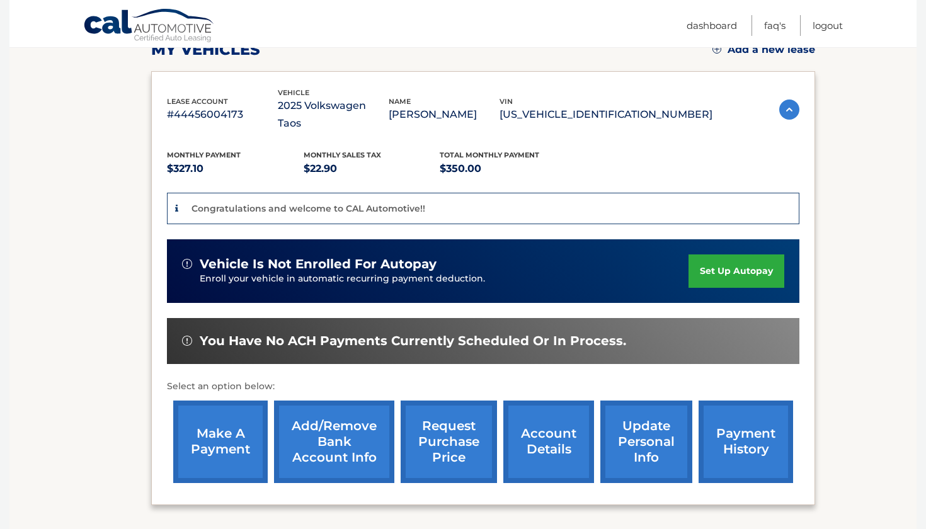  What do you see at coordinates (736, 271) in the screenshot?
I see `a: set up autopay` at bounding box center [736, 271].